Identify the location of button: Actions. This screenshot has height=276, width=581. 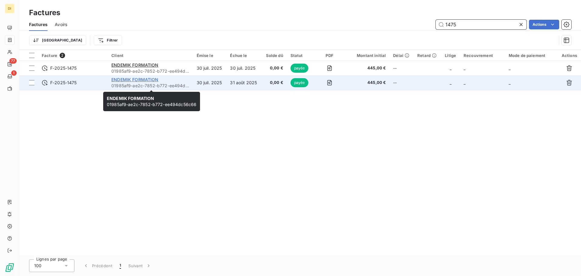
(544, 25).